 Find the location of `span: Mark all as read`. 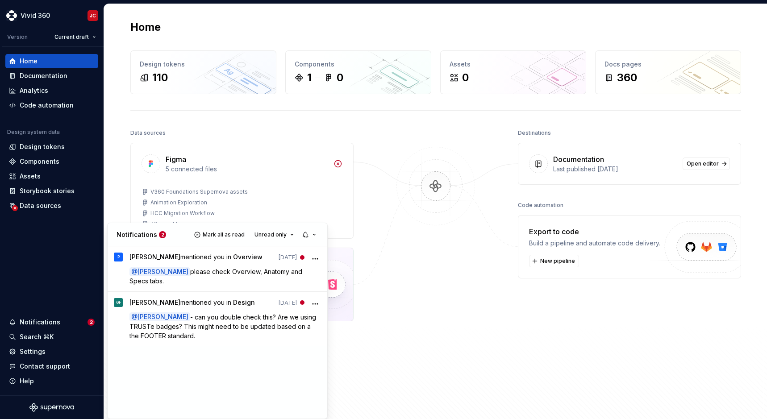

span: Mark all as read is located at coordinates (224, 235).